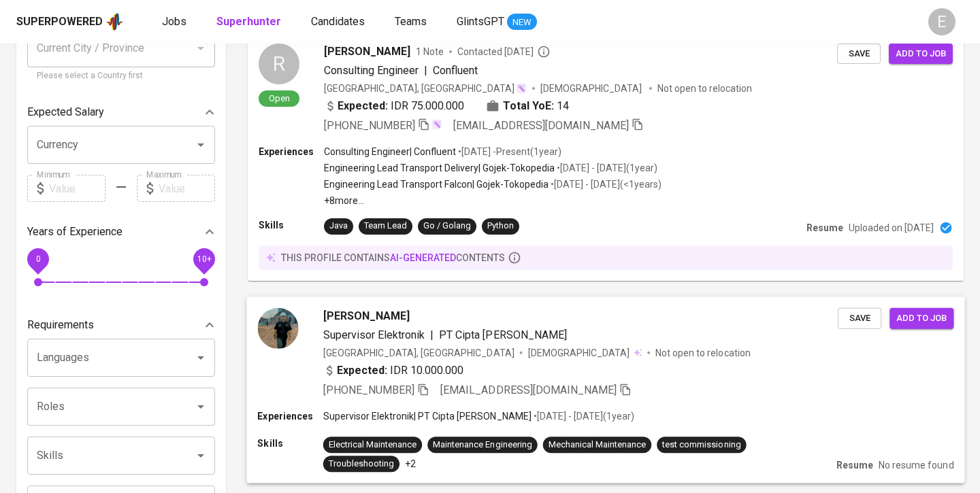 This screenshot has height=493, width=980. I want to click on img: 91d5799b-3464-4bc9-8f79-34b9392d4776.jpg, so click(278, 328).